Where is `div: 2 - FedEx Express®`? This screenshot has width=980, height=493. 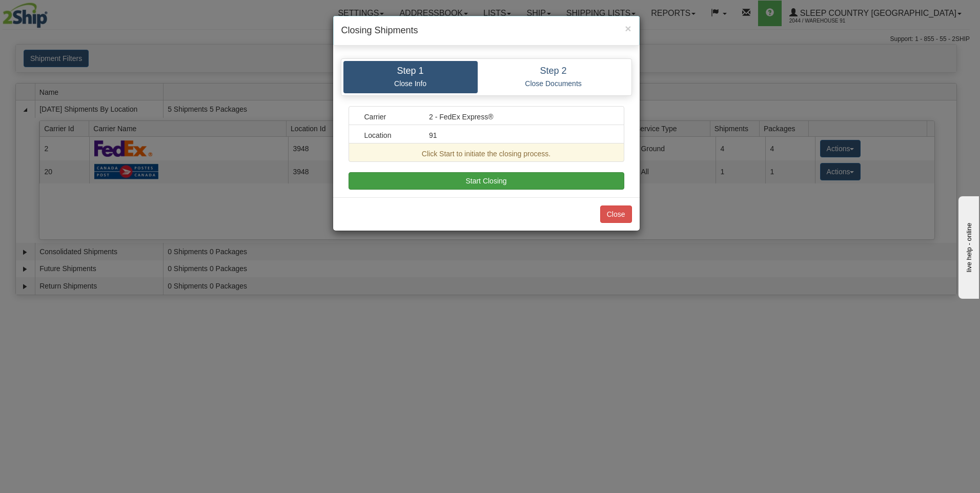
div: 2 - FedEx Express® is located at coordinates (519, 117).